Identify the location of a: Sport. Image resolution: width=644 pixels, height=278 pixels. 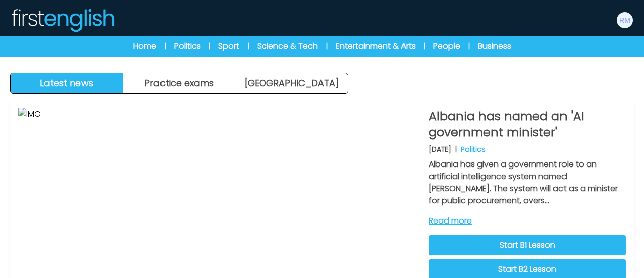
(229, 47).